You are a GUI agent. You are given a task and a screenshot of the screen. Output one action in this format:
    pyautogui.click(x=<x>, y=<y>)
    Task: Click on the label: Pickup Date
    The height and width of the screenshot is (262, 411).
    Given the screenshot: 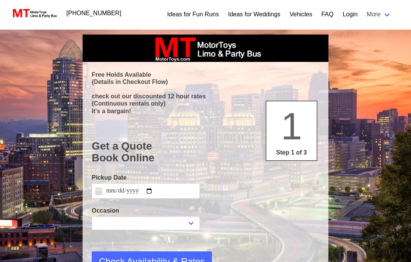 What is the action you would take?
    pyautogui.click(x=146, y=178)
    